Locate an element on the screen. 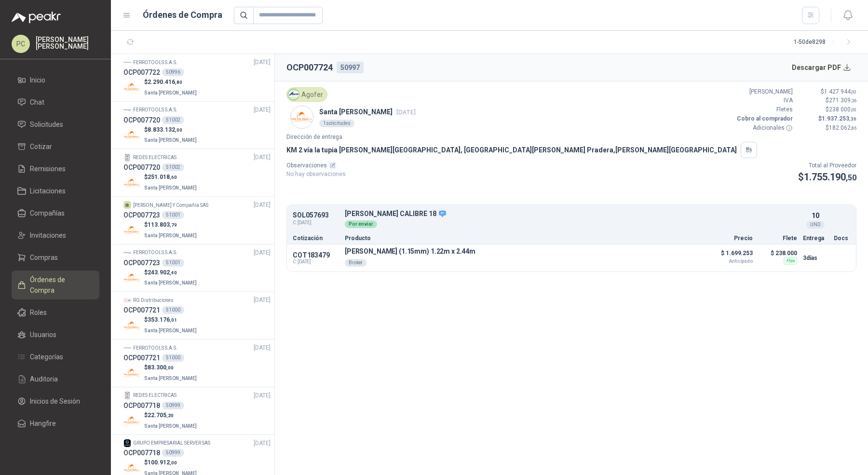 The width and height of the screenshot is (868, 475). span: Usuarios is located at coordinates (43, 335).